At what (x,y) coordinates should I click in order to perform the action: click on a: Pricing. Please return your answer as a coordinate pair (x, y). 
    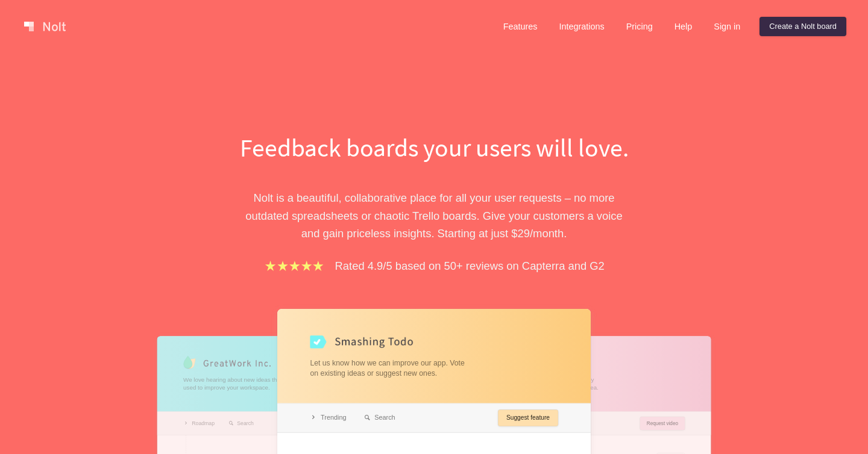
    Looking at the image, I should click on (640, 26).